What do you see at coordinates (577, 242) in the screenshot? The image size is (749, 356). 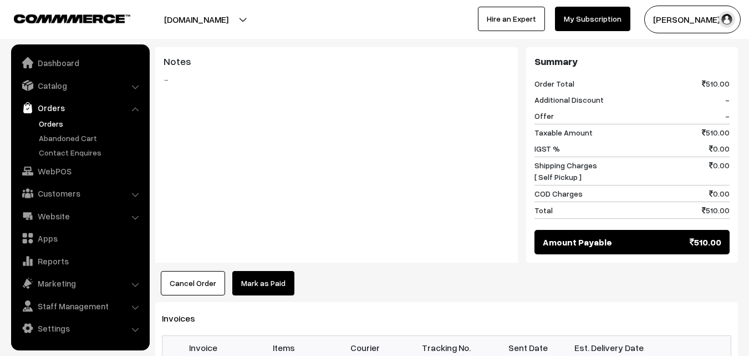 I see `span: Amount Payable` at bounding box center [577, 242].